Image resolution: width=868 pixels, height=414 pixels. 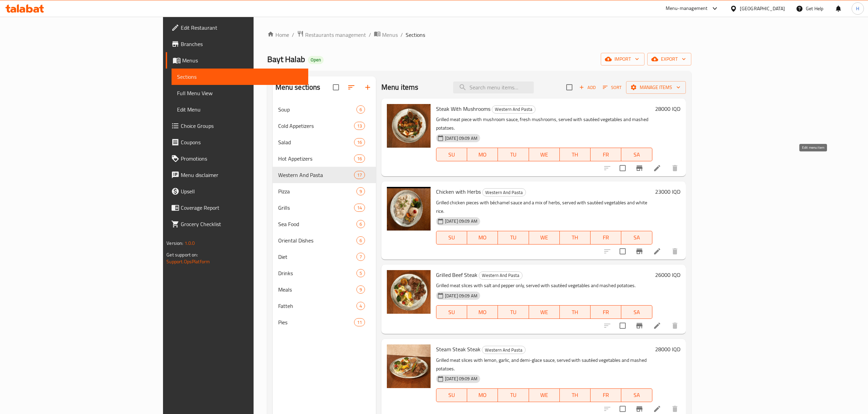 What do you see at coordinates (400, 88) in the screenshot?
I see `h2: Menu items` at bounding box center [400, 88].